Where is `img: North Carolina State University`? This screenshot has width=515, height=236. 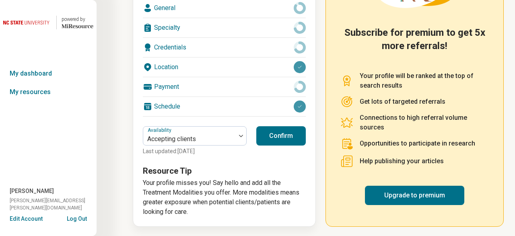
img: North Carolina State University is located at coordinates (27, 23).